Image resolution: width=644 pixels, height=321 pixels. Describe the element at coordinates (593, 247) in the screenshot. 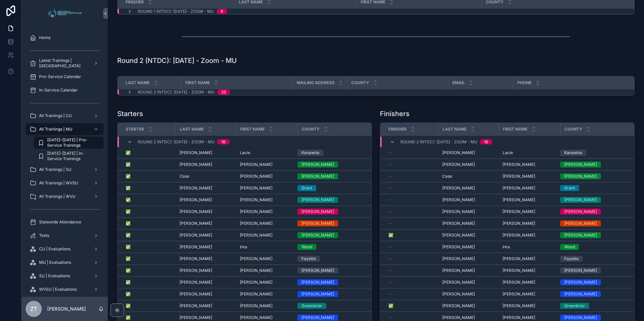

I see `a: Wood` at that location.